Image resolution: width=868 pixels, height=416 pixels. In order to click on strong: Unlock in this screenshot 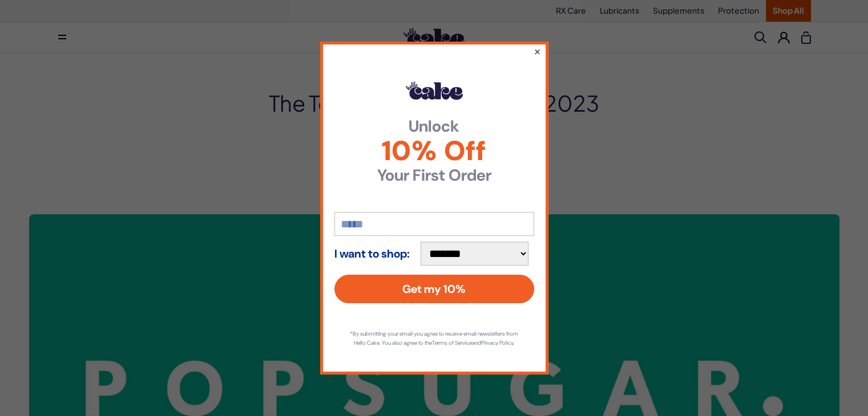, I will do `click(434, 126)`.